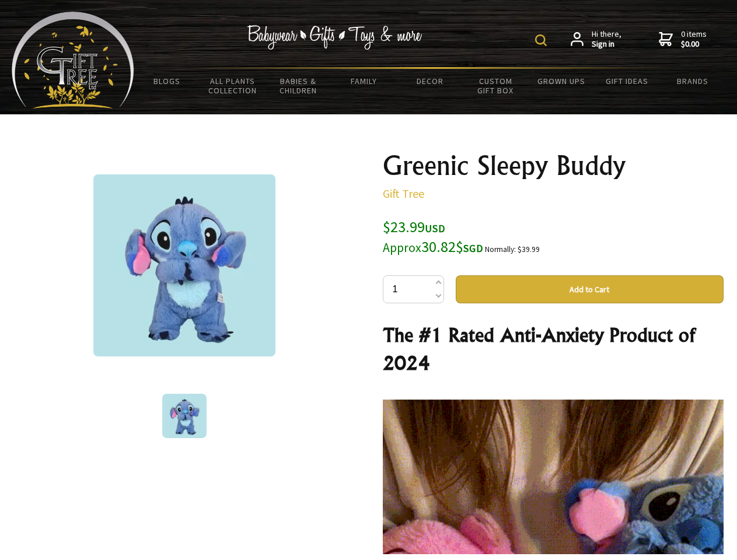 This screenshot has width=737, height=560. What do you see at coordinates (435, 228) in the screenshot?
I see `span: USD` at bounding box center [435, 228].